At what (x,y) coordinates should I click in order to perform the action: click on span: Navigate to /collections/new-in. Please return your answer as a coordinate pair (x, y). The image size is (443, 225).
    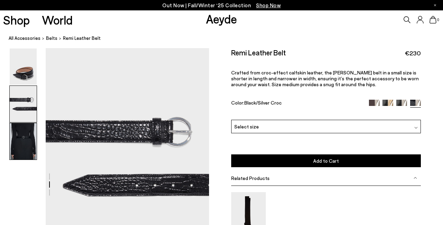
    Looking at the image, I should click on (268, 5).